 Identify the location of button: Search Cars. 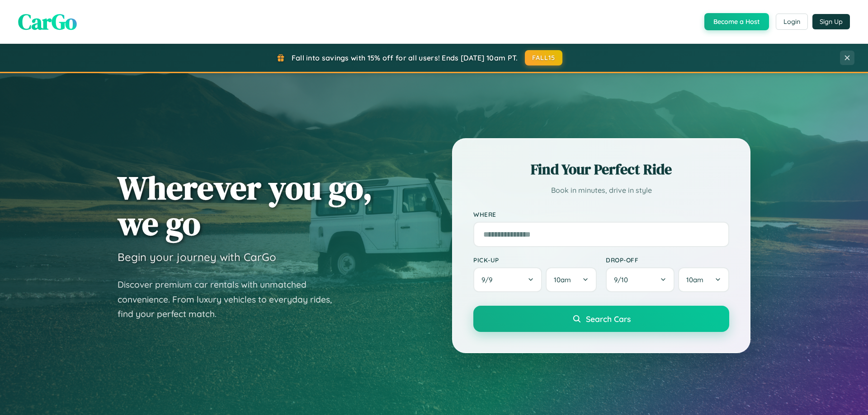
(602, 319).